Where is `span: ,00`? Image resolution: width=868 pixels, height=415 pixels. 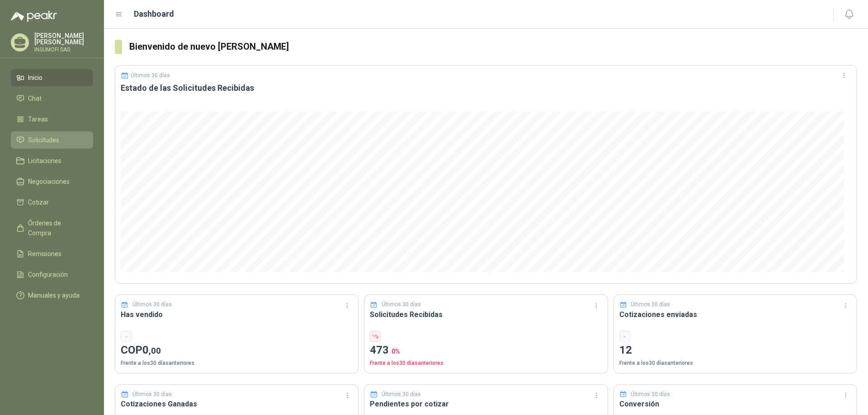 span: ,00 is located at coordinates (155, 350).